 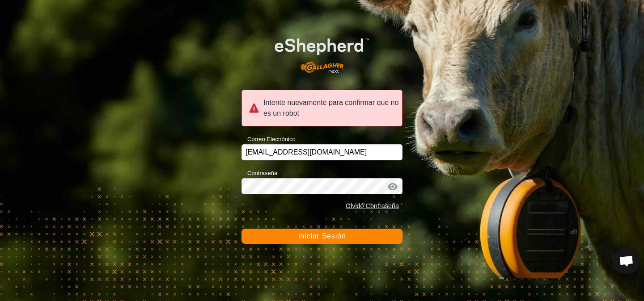 I want to click on img: Logo de eShepherd, so click(x=322, y=52).